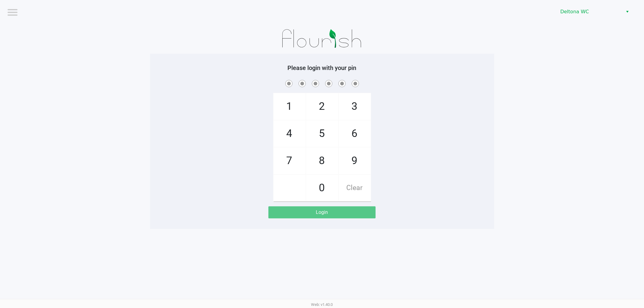  I want to click on button: Select, so click(627, 12).